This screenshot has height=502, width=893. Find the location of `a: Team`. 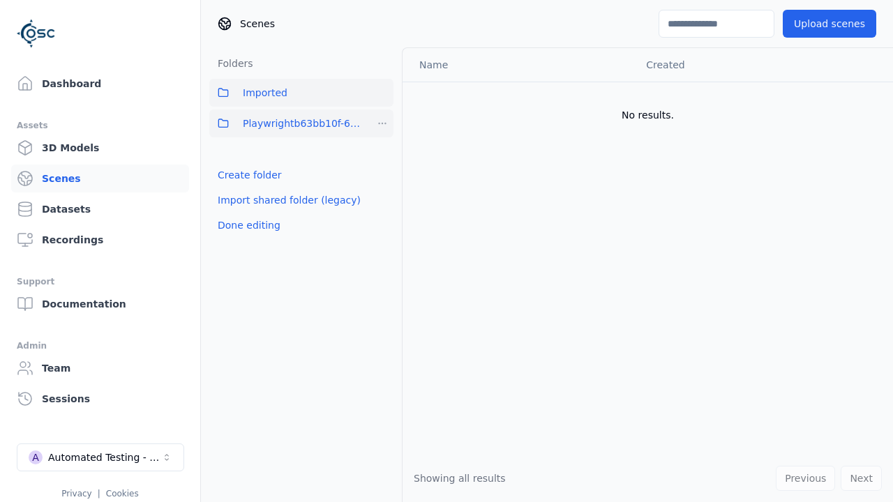

a: Team is located at coordinates (100, 368).